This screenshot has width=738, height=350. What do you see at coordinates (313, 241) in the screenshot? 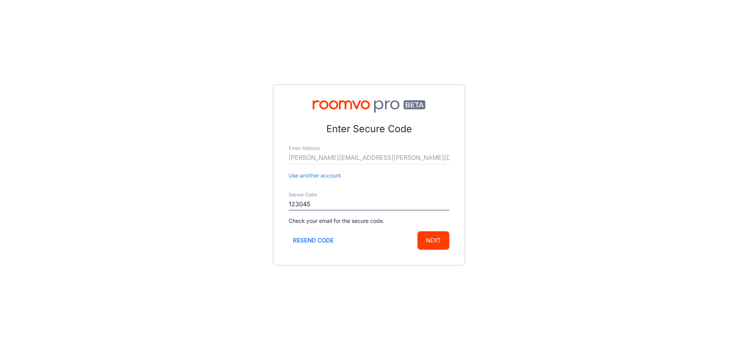
I see `button: Resend code` at bounding box center [313, 241].